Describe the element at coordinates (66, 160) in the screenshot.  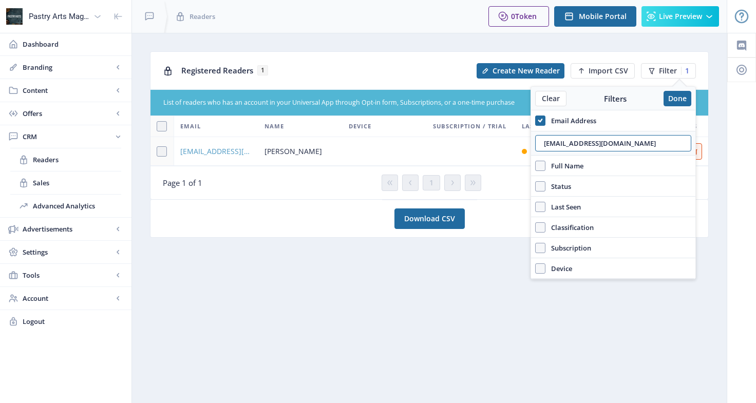
I see `a: Readers` at that location.